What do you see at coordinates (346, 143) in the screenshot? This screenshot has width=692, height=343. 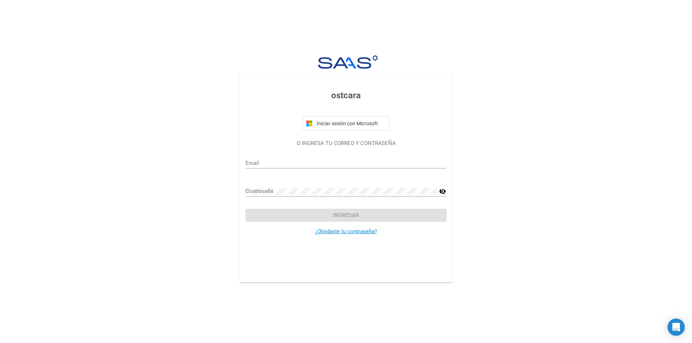 I see `p: O INGRESÁ TU CORREO Y CONTRASEÑA` at bounding box center [346, 143].